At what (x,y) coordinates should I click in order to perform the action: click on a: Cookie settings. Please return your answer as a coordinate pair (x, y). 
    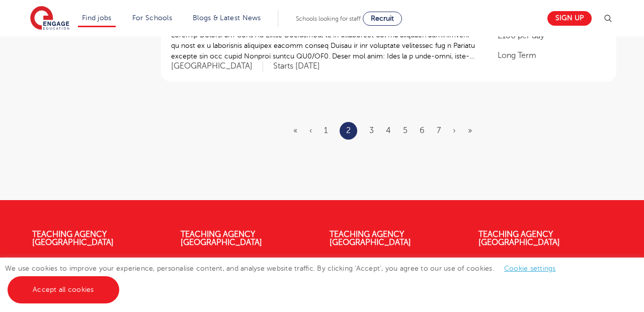
    Looking at the image, I should click on (529, 268).